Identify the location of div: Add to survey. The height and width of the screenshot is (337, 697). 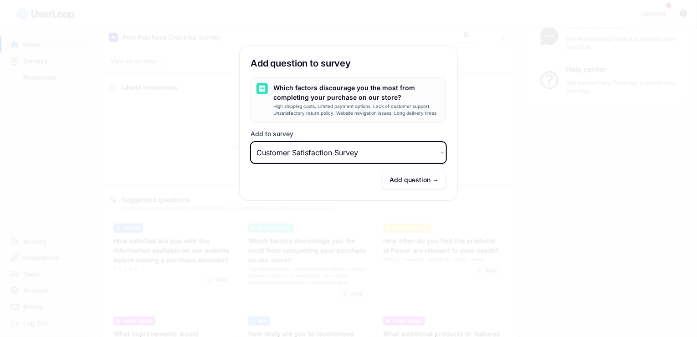
(272, 134).